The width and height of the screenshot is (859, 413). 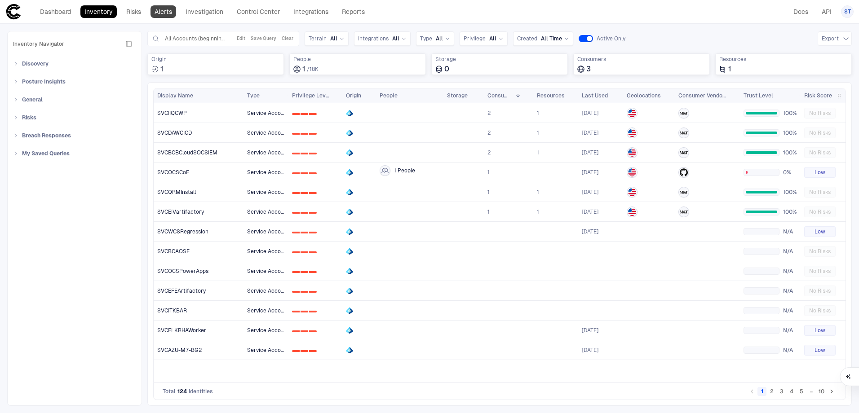 I want to click on button: Go to page 3, so click(x=782, y=392).